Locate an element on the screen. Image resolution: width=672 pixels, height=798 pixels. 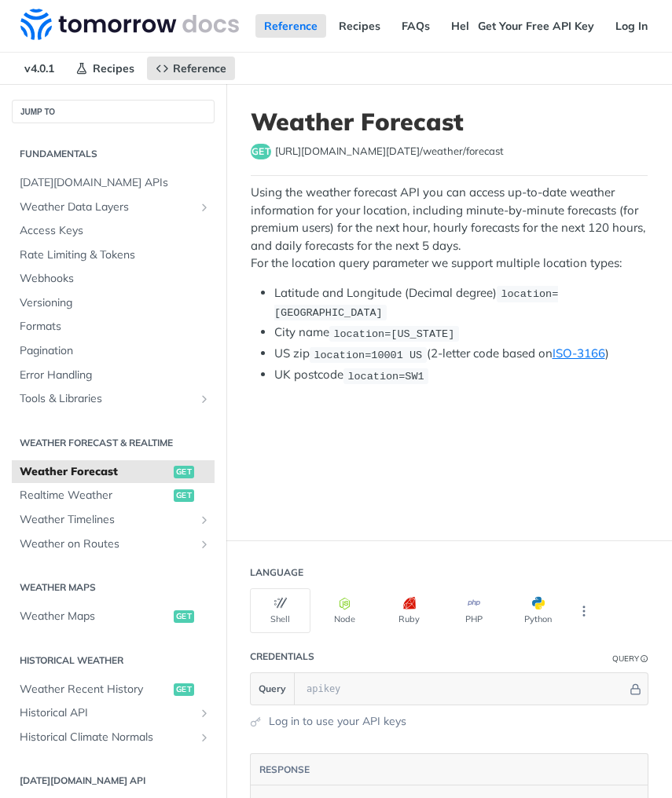
a: Historical Climate NormalsShow subpages for Historical Climate Normals is located at coordinates (113, 738).